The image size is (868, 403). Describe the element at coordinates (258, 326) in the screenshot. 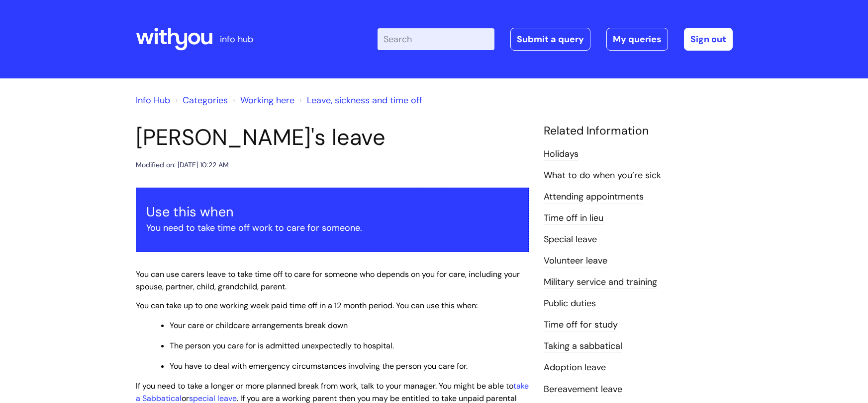

I see `span: Your care or childcare arrangements break down` at that location.